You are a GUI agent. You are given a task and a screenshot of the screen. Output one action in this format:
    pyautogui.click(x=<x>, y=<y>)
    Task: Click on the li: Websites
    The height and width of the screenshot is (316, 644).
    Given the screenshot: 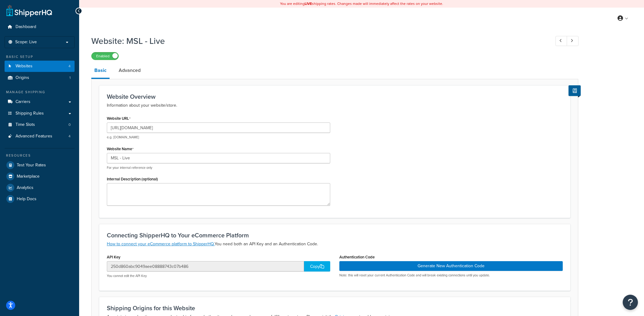 What is the action you would take?
    pyautogui.click(x=39, y=66)
    